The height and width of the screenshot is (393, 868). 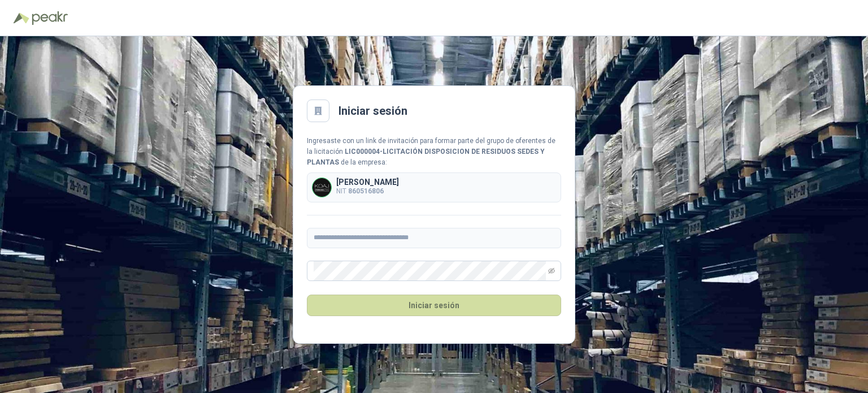 What do you see at coordinates (50, 18) in the screenshot?
I see `img: Peakr` at bounding box center [50, 18].